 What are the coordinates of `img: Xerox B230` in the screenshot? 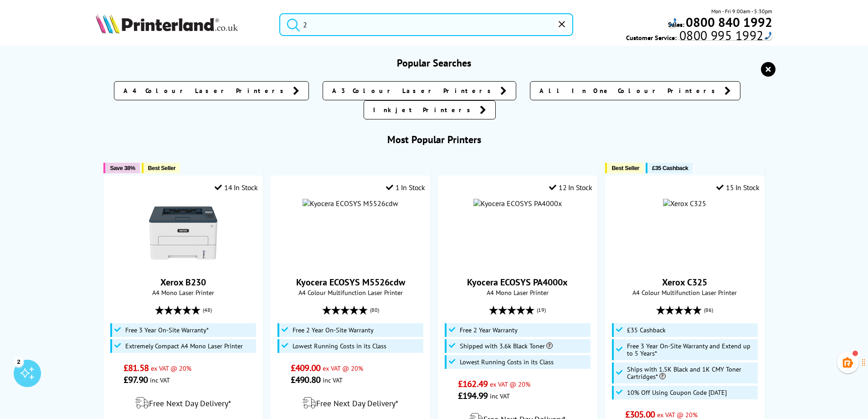 It's located at (183, 233).